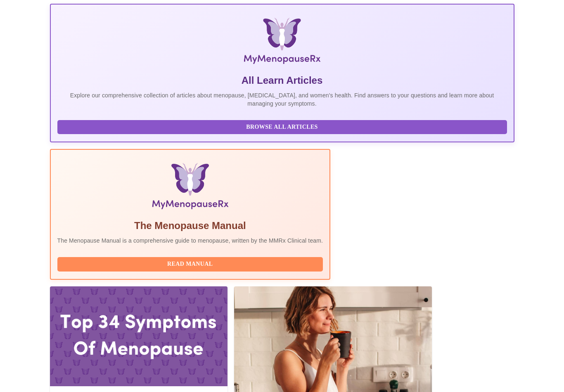 The width and height of the screenshot is (564, 392). Describe the element at coordinates (282, 42) in the screenshot. I see `img: MyMenopauseRx Logo` at that location.